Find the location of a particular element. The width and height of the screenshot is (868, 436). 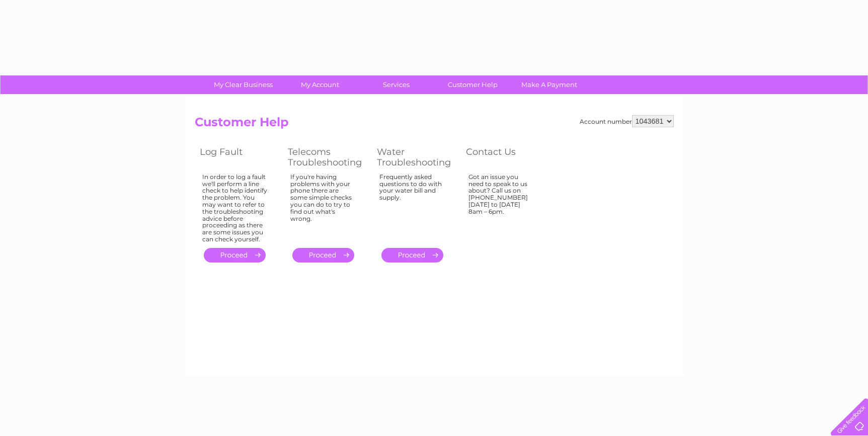

th: Telecoms Troubleshooting is located at coordinates (327, 157).